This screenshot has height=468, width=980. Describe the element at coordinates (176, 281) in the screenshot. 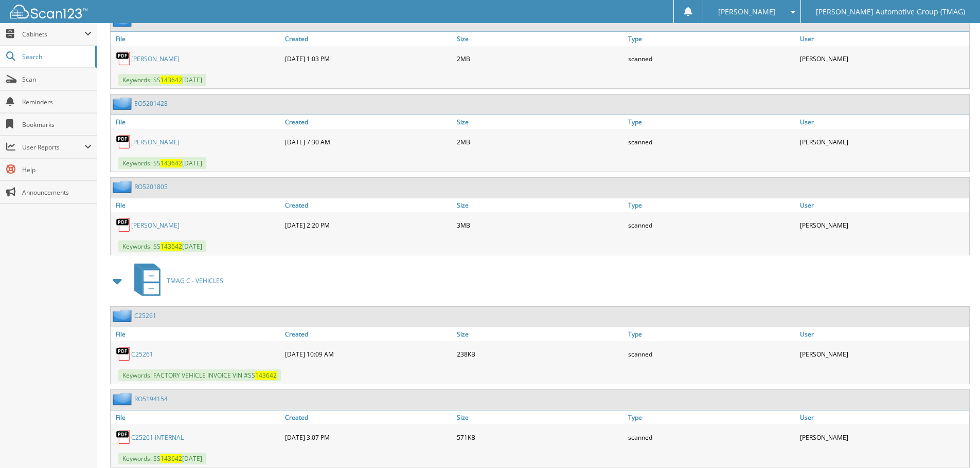

I see `a: TMAG C - VEHICLES` at that location.